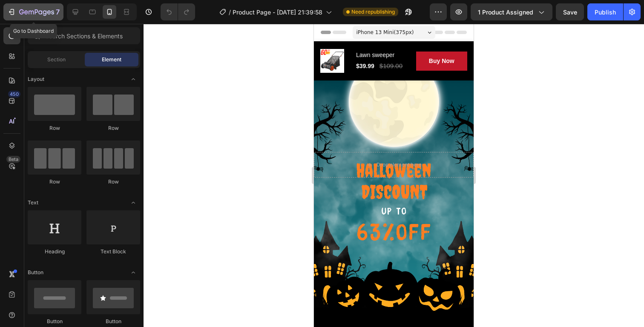 The width and height of the screenshot is (644, 327). I want to click on button: Save, so click(570, 12).